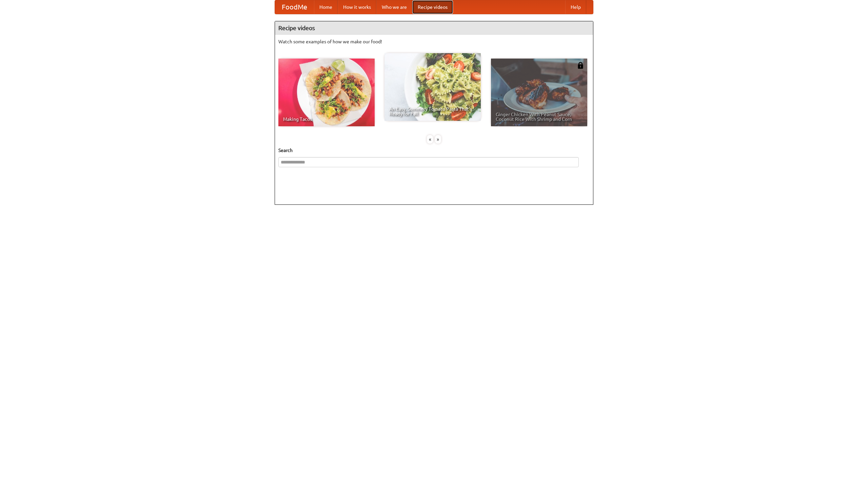  I want to click on span: Making Tacos, so click(327, 119).